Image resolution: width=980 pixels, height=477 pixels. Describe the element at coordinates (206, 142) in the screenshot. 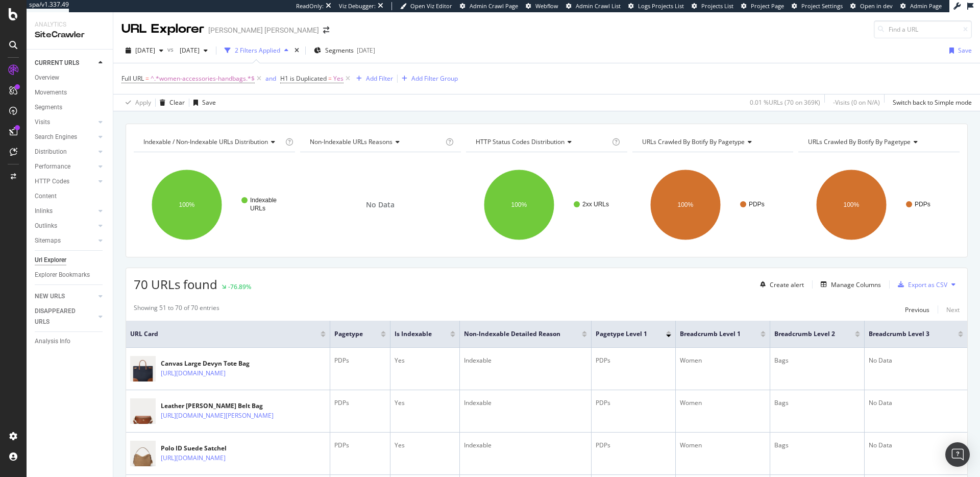

I see `span: Indexable / Non-Indexable URLs distribution` at that location.